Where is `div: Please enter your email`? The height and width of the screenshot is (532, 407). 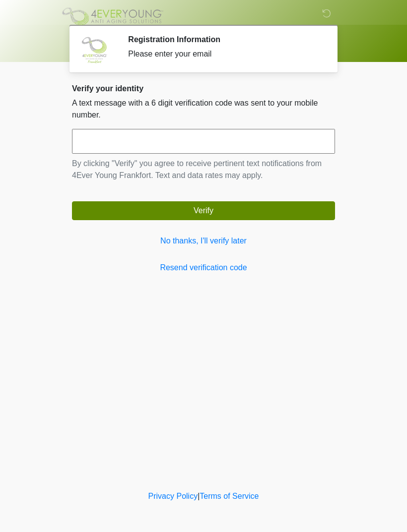
div: Please enter your email is located at coordinates (224, 54).